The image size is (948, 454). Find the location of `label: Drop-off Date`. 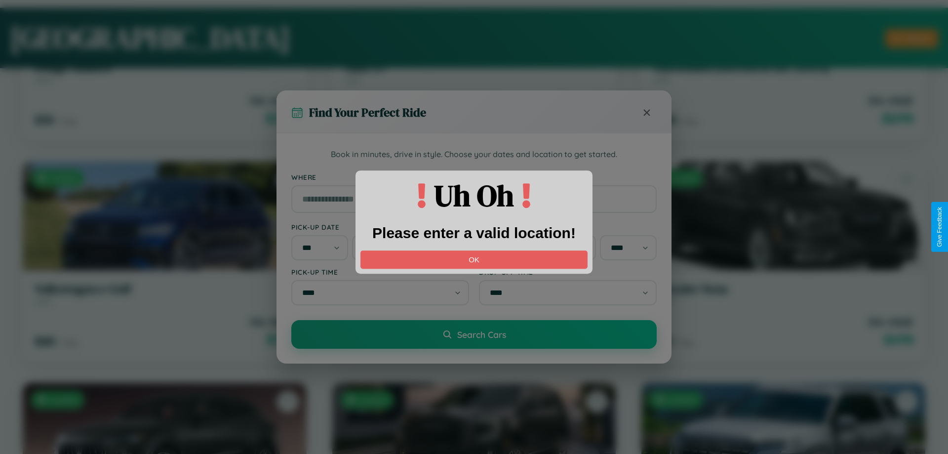

label: Drop-off Date is located at coordinates (568, 227).